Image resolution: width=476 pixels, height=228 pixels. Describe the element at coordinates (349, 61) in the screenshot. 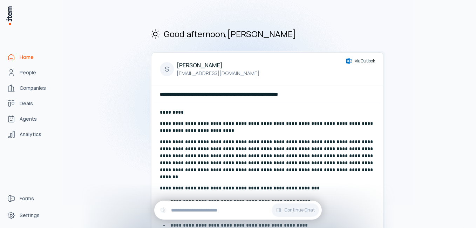

I see `img: outlook` at that location.